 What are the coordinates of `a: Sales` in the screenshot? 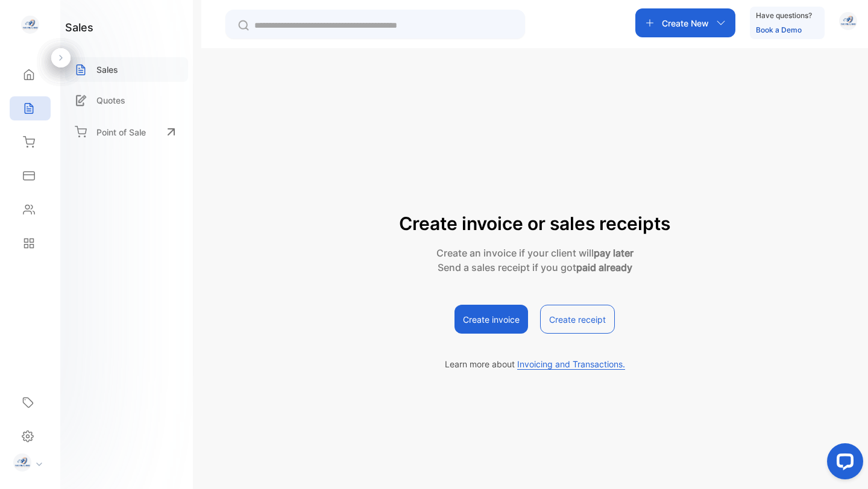 It's located at (126, 69).